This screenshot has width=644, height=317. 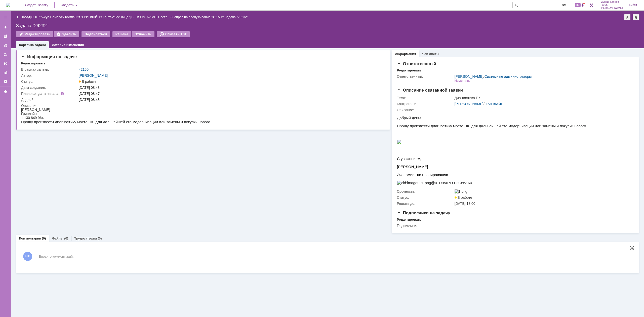 What do you see at coordinates (6, 36) in the screenshot?
I see `a: Заявки на командах` at bounding box center [6, 36].